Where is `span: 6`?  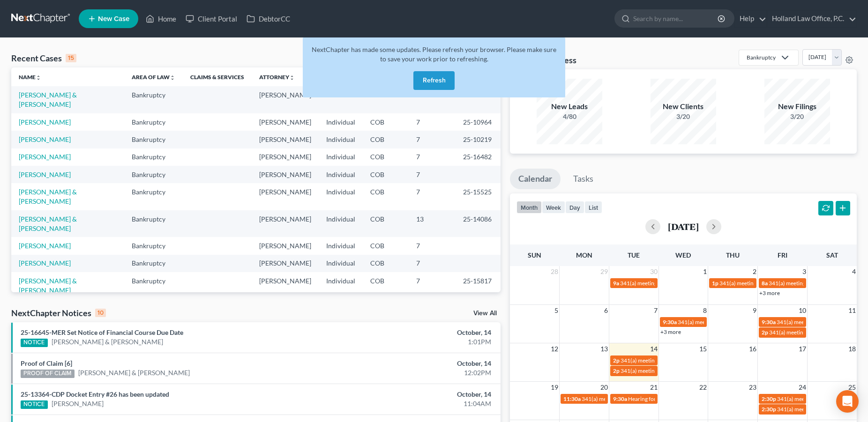
span: 6 is located at coordinates (606, 311).